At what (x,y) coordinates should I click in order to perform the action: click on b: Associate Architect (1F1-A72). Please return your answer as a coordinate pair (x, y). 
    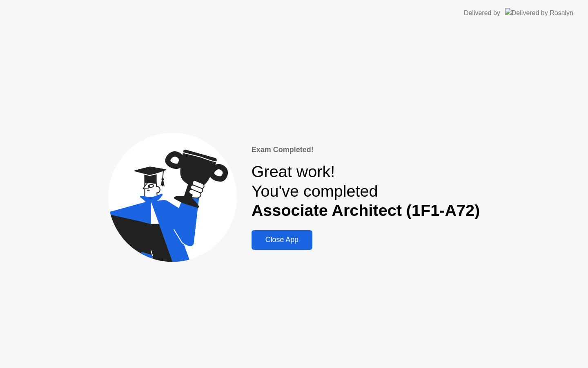
    Looking at the image, I should click on (365, 210).